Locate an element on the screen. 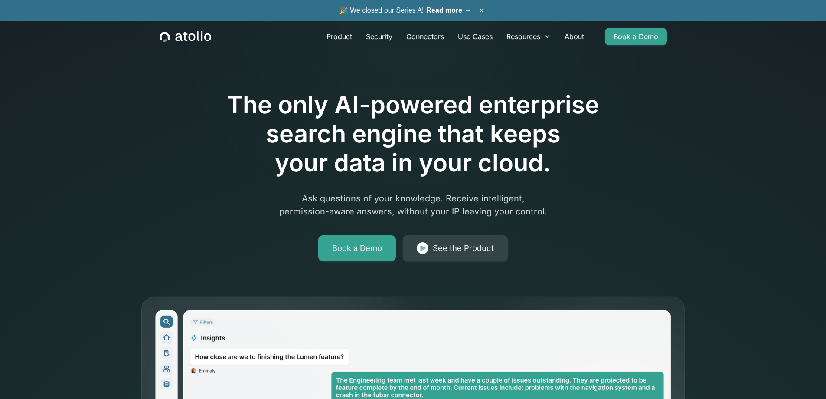  a: Connectors is located at coordinates (425, 36).